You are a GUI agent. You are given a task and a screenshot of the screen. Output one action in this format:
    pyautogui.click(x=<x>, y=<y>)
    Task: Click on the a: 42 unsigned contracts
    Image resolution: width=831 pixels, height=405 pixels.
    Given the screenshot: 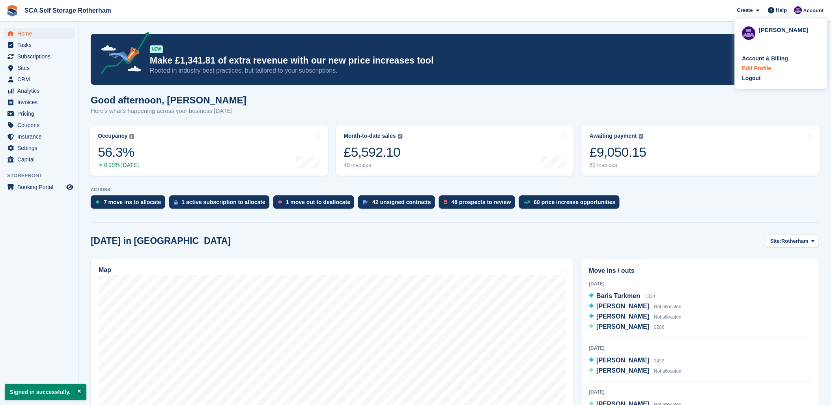 What is the action you would take?
    pyautogui.click(x=399, y=204)
    